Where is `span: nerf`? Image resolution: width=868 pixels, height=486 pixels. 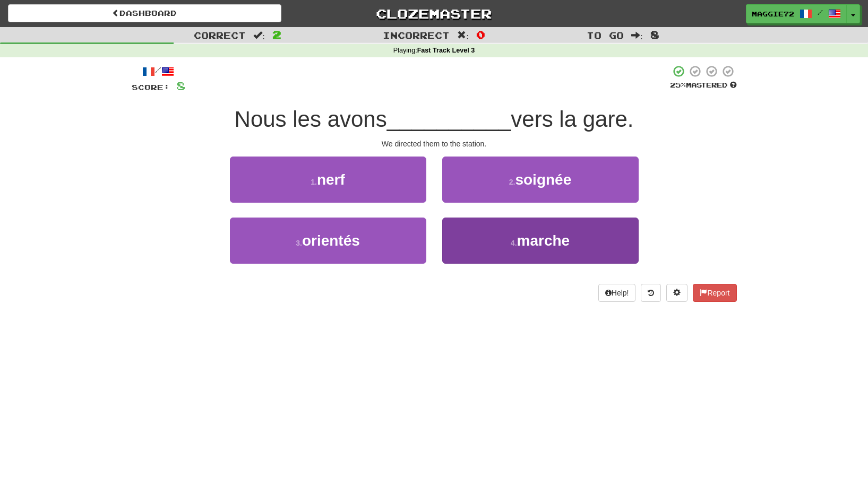
span: nerf is located at coordinates (331, 179).